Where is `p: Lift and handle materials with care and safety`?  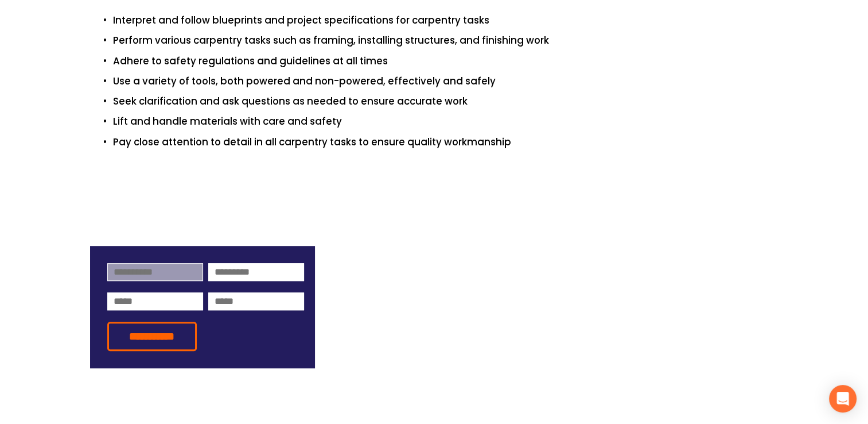
p: Lift and handle materials with care and safety is located at coordinates (446, 122).